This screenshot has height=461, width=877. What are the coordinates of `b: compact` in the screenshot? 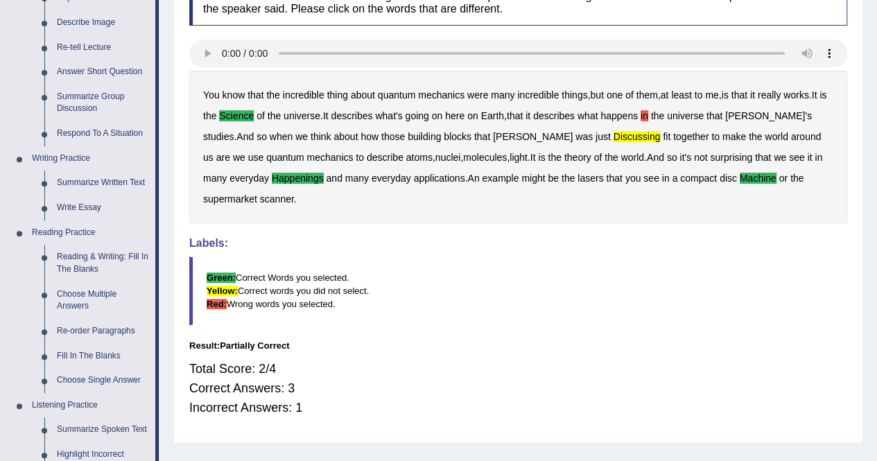 It's located at (698, 178).